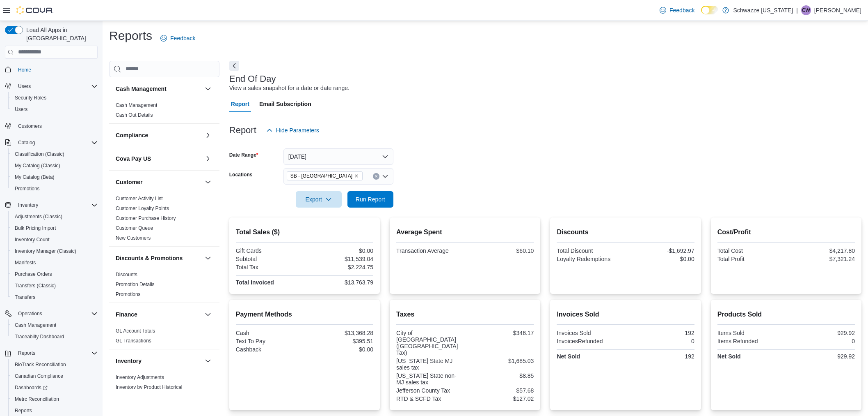  I want to click on h3: End Of Day, so click(252, 79).